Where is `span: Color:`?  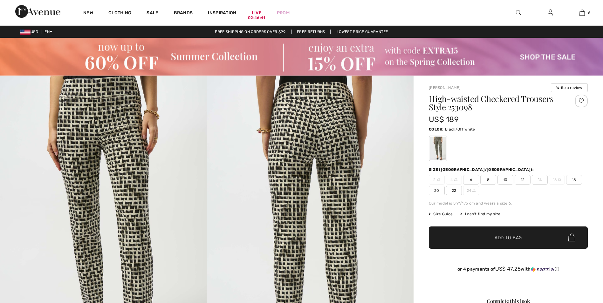
span: Color: is located at coordinates (436, 129).